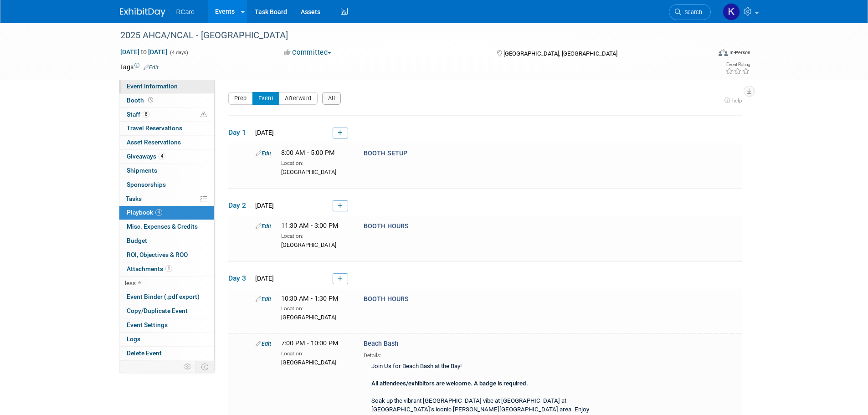 This screenshot has height=415, width=868. Describe the element at coordinates (157, 254) in the screenshot. I see `span: ROI, Objectives & ROO` at that location.